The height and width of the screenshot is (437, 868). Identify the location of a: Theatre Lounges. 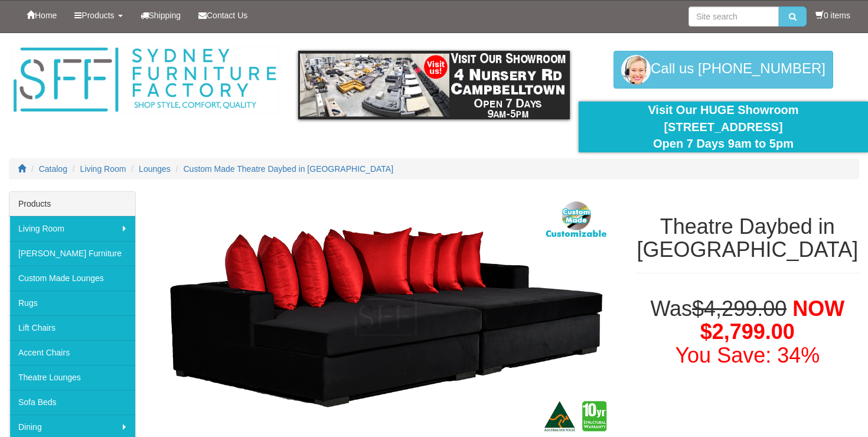
(72, 378).